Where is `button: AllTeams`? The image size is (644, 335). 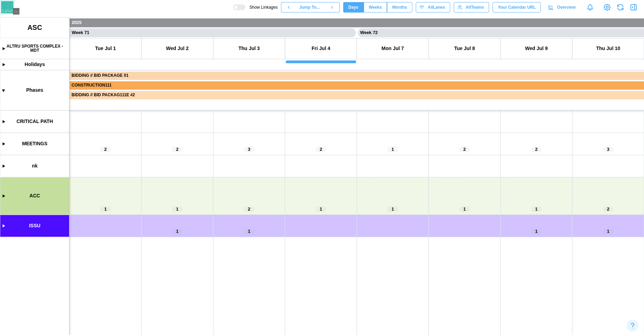 button: AllTeams is located at coordinates (471, 8).